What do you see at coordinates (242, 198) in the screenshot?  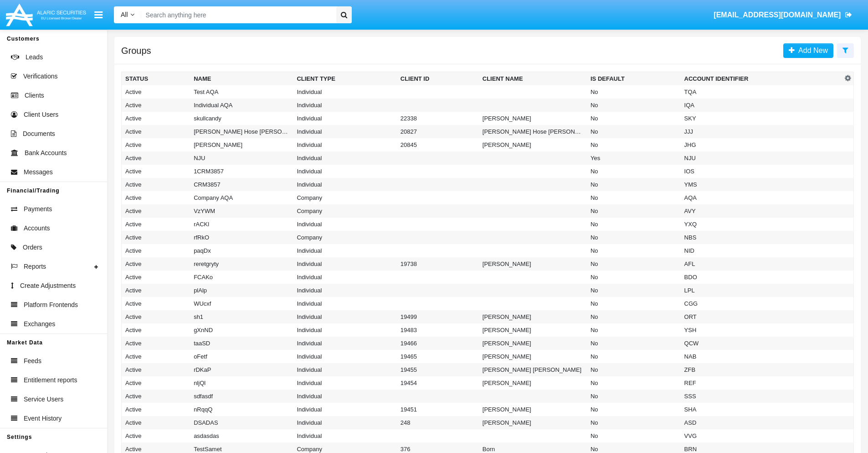 I see `td: Company AQA` at bounding box center [242, 198].